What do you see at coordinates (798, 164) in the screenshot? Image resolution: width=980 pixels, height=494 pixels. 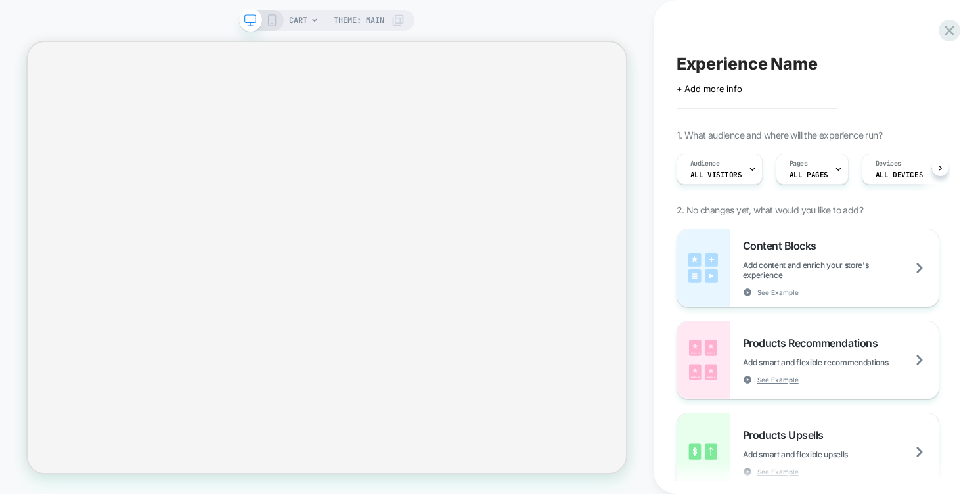 I see `span: Pages` at bounding box center [798, 164].